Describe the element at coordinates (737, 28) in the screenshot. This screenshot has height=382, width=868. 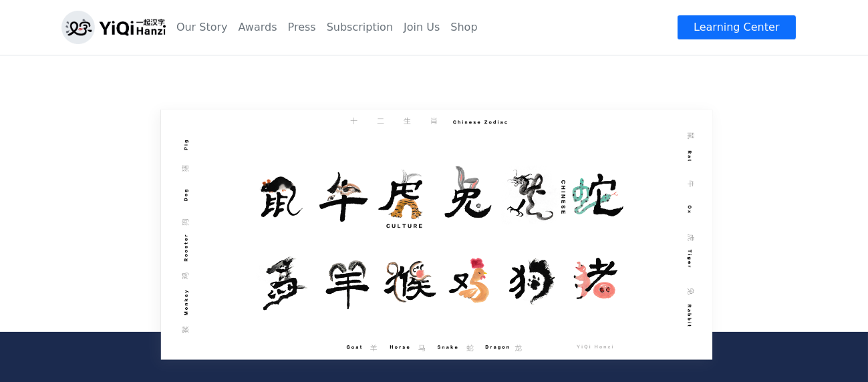
I see `a: Learning Center` at that location.